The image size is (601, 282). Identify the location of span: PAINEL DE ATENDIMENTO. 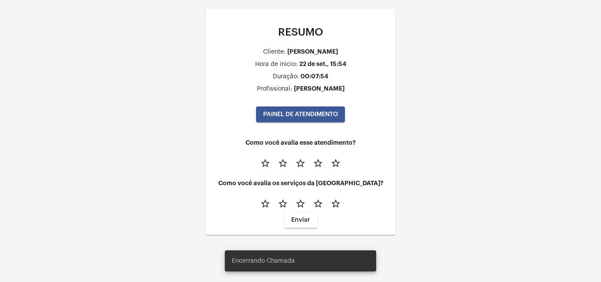
(301, 114).